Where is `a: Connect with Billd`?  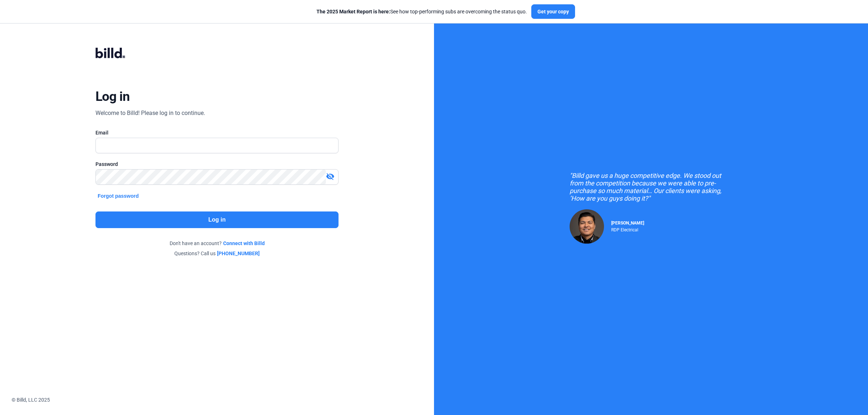
a: Connect with Billd is located at coordinates (244, 243).